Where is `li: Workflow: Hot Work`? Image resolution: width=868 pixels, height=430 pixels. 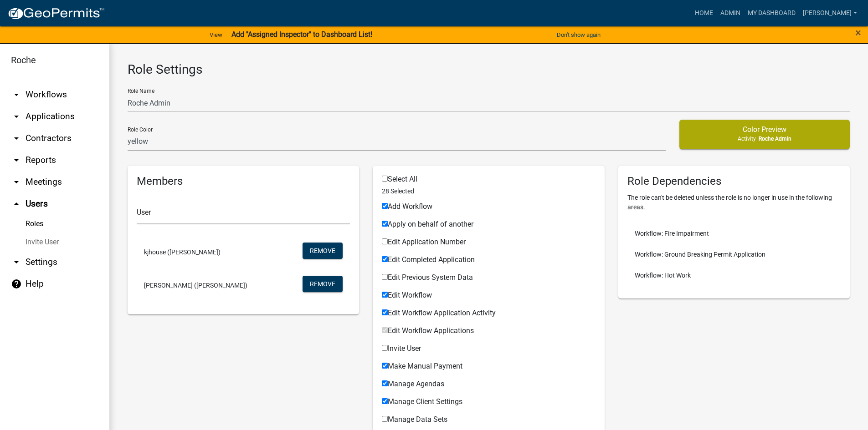 li: Workflow: Hot Work is located at coordinates (734, 276).